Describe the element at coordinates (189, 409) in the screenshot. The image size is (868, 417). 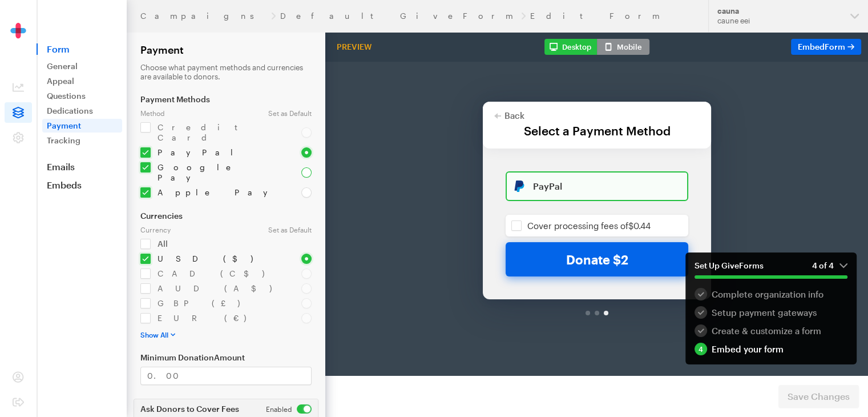
I see `div: Ask Donors to Cover Fees` at that location.